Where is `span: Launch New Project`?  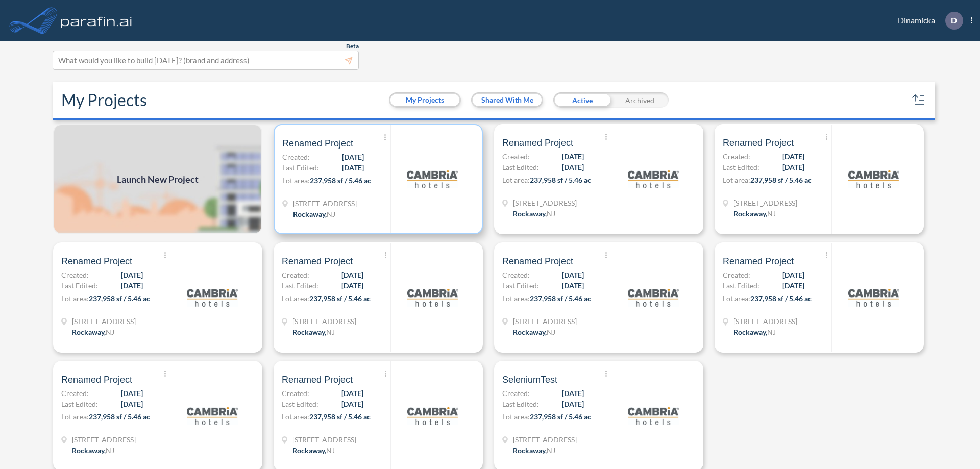 span: Launch New Project is located at coordinates (158, 179).